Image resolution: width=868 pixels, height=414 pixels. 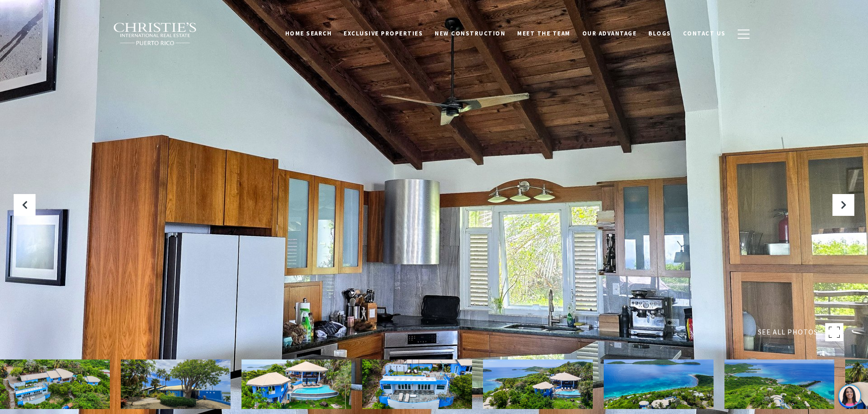 What do you see at coordinates (609, 33) in the screenshot?
I see `a: Our Advantage` at bounding box center [609, 33].